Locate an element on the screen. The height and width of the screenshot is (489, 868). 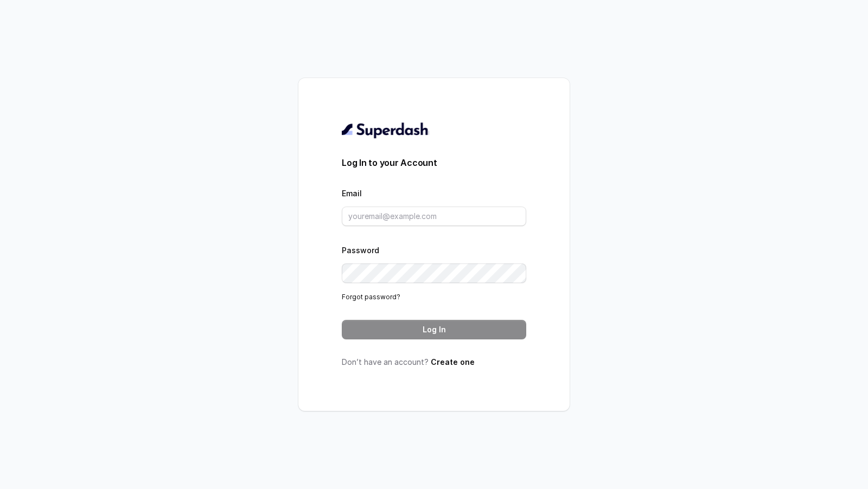
h3: Log In to your Account is located at coordinates (434, 163).